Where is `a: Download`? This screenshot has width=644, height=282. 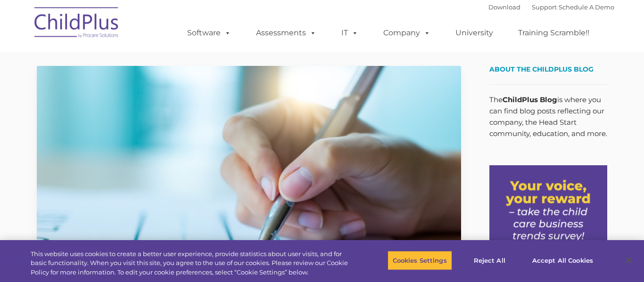
a: Download is located at coordinates (504, 7).